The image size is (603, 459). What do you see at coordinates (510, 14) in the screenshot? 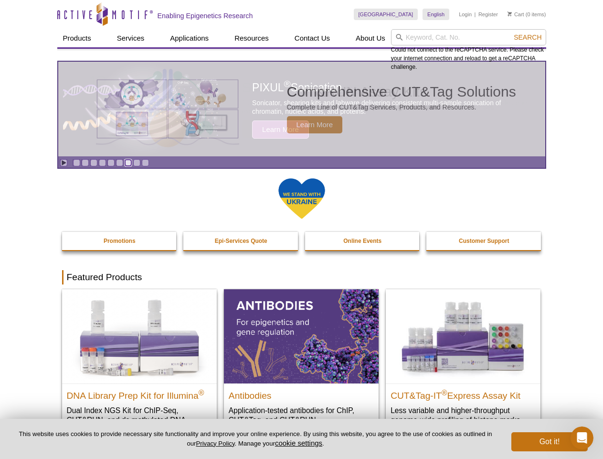
I see `img: Your Cart` at bounding box center [510, 14].